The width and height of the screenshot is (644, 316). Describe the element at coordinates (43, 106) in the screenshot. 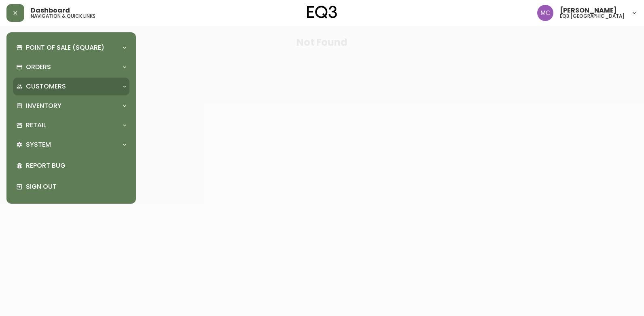

I see `p: Inventory` at that location.